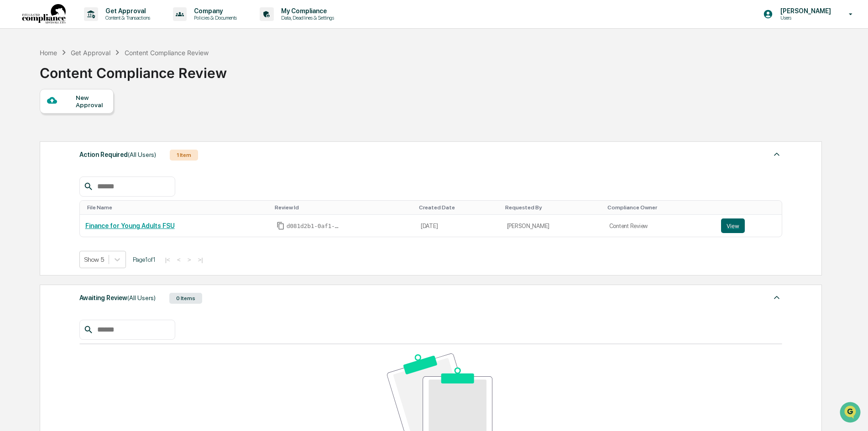 Image resolution: width=868 pixels, height=431 pixels. What do you see at coordinates (144, 260) in the screenshot?
I see `span: Page 1 of 1` at bounding box center [144, 260].